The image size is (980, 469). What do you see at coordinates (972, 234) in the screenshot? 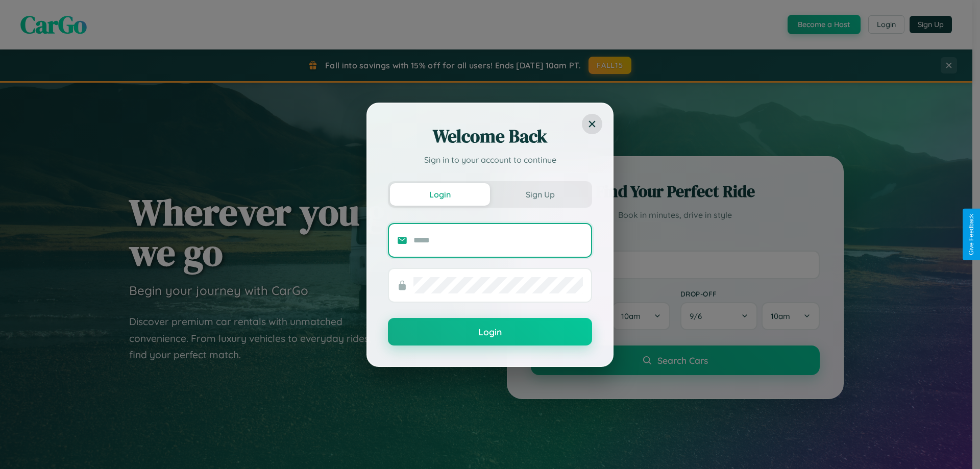
I see `div: Give Feedback` at bounding box center [972, 234].